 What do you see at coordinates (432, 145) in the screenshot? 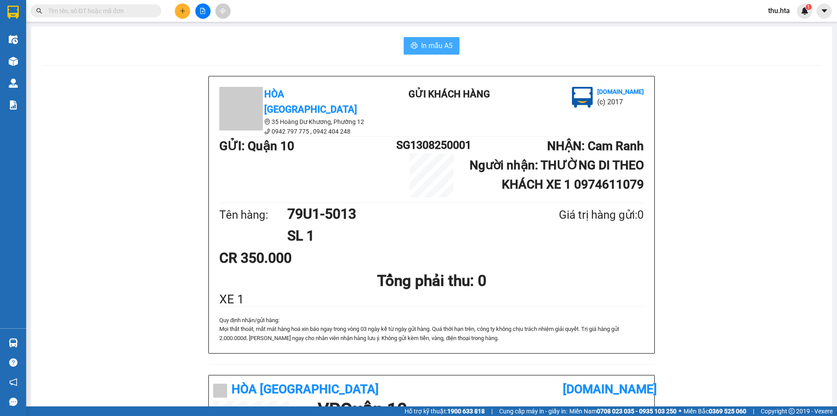
I see `h1: SG1308250001` at bounding box center [432, 145].